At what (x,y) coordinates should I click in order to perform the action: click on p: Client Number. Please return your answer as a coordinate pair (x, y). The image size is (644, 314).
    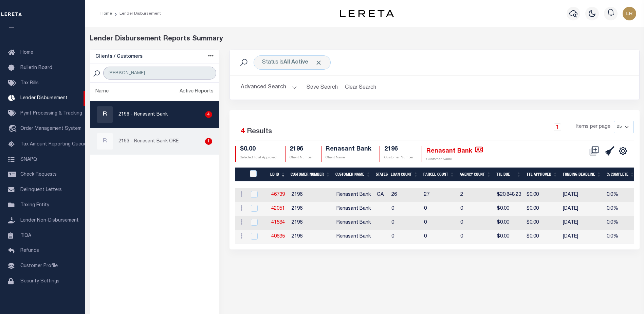
    Looking at the image, I should click on (301, 158).